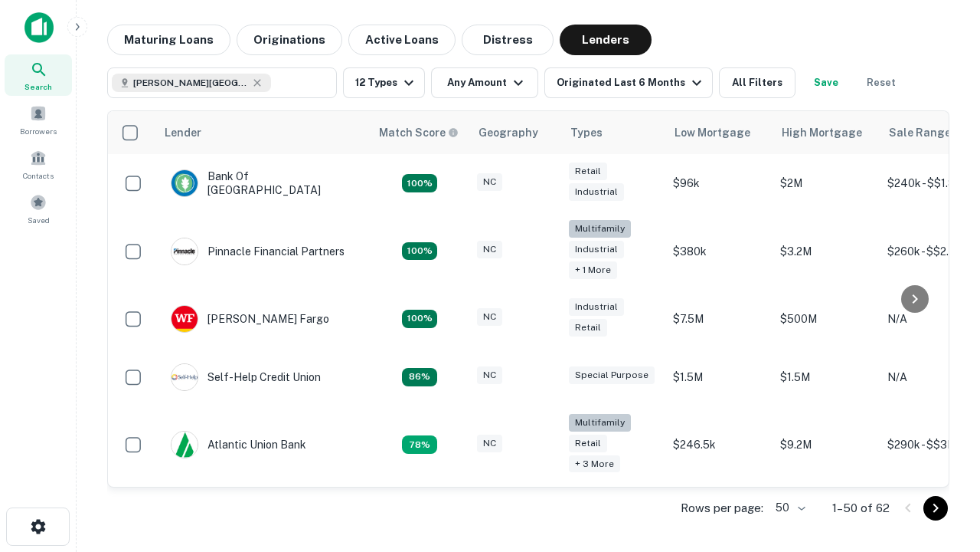  I want to click on button: Maturing Loans, so click(169, 40).